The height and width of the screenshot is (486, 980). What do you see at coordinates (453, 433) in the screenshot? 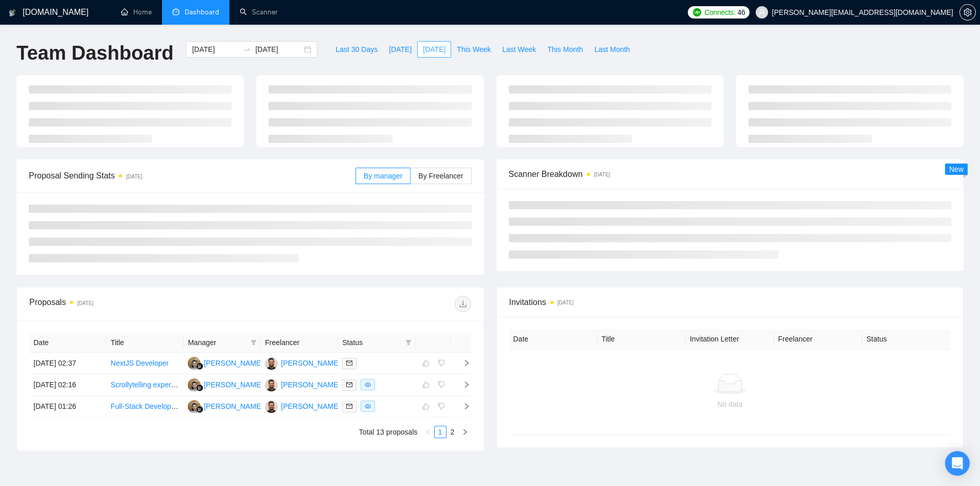
I see `li: 2` at bounding box center [453, 433].